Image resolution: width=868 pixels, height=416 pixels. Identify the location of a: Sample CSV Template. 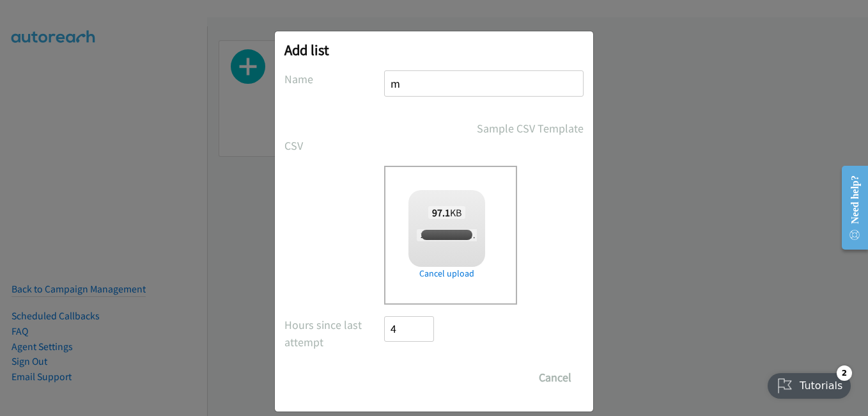
(529, 128).